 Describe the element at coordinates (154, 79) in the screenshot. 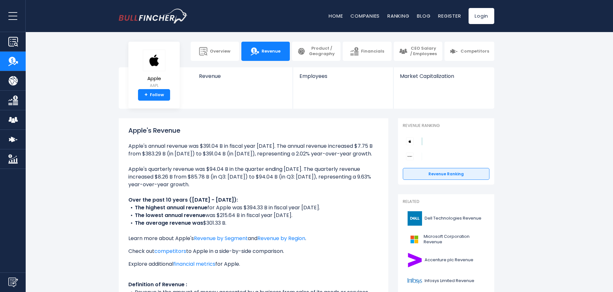

I see `span: Apple` at that location.